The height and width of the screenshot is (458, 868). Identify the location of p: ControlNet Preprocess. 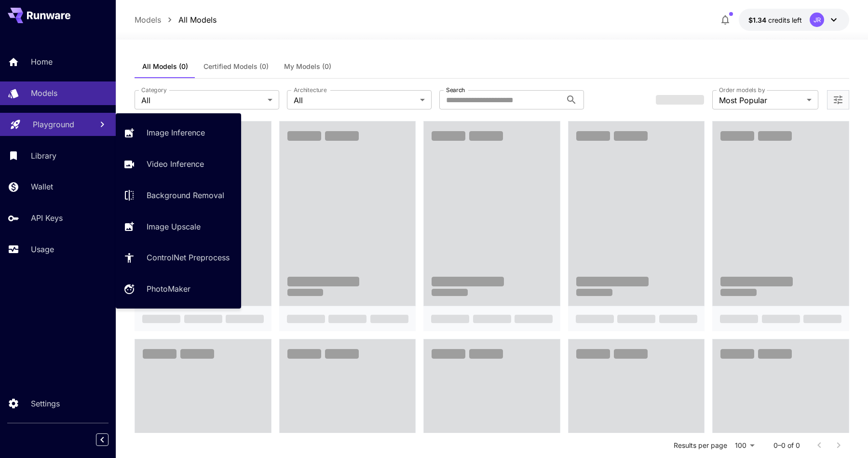
(188, 258).